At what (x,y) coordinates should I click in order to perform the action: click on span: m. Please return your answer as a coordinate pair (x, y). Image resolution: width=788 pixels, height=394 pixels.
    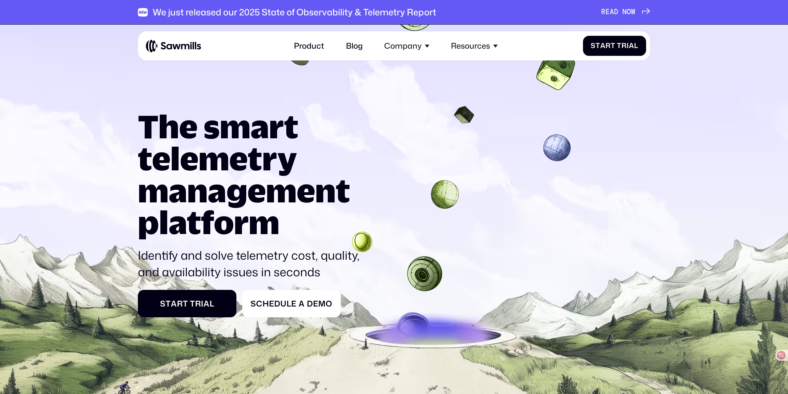
    Looking at the image, I should click on (322, 303).